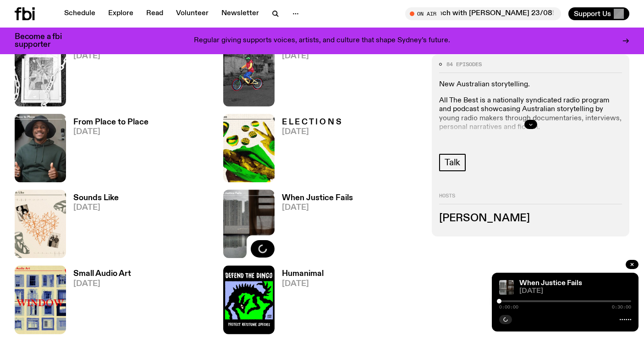 The image size is (644, 337). Describe the element at coordinates (44, 41) in the screenshot. I see `h3: Become a fbi supporter` at that location.